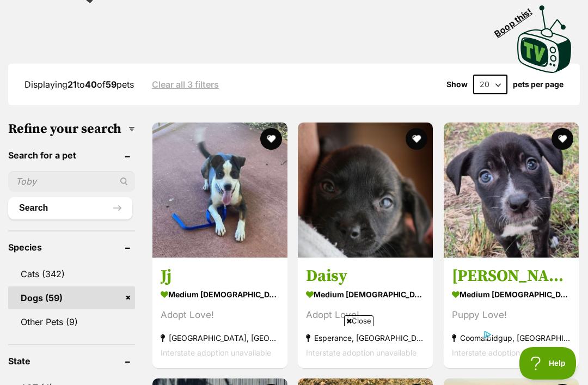 The height and width of the screenshot is (385, 588). I want to click on span: Close, so click(359, 321).